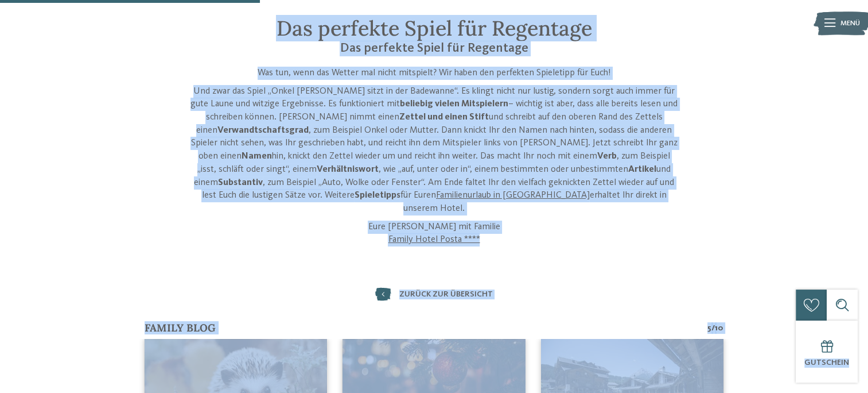  What do you see at coordinates (709, 328) in the screenshot?
I see `span: 5` at bounding box center [709, 328].